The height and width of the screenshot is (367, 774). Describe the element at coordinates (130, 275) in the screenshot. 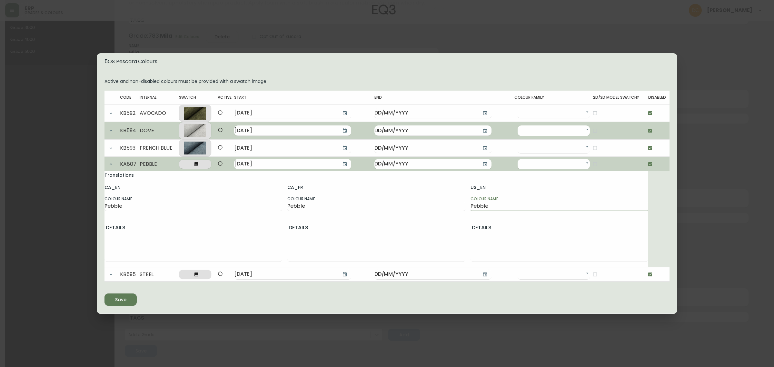

I see `td: KB595` at that location.